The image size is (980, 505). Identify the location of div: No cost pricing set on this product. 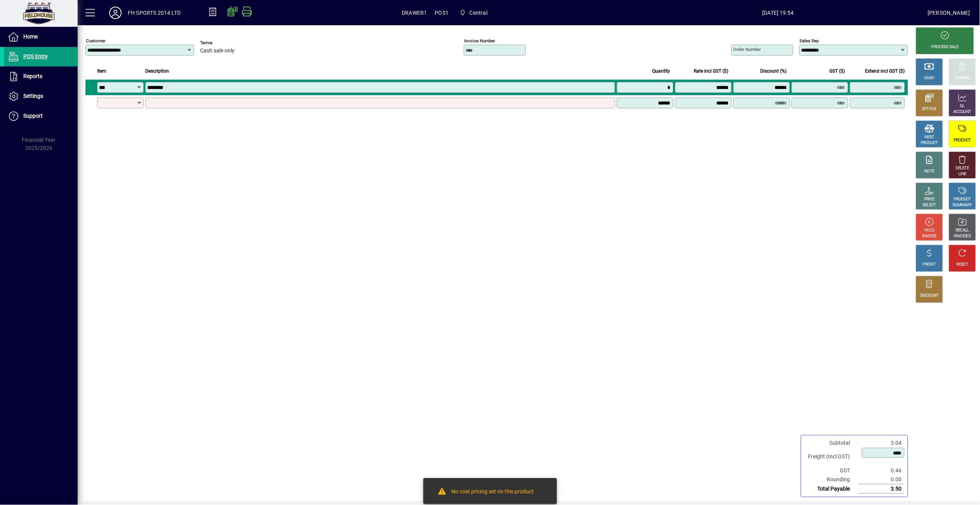
(493, 492).